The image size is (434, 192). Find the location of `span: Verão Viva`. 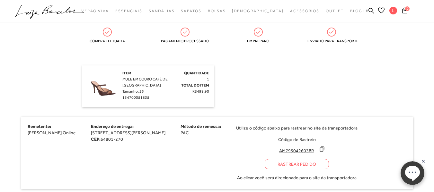

span: Verão Viva is located at coordinates (95, 11).